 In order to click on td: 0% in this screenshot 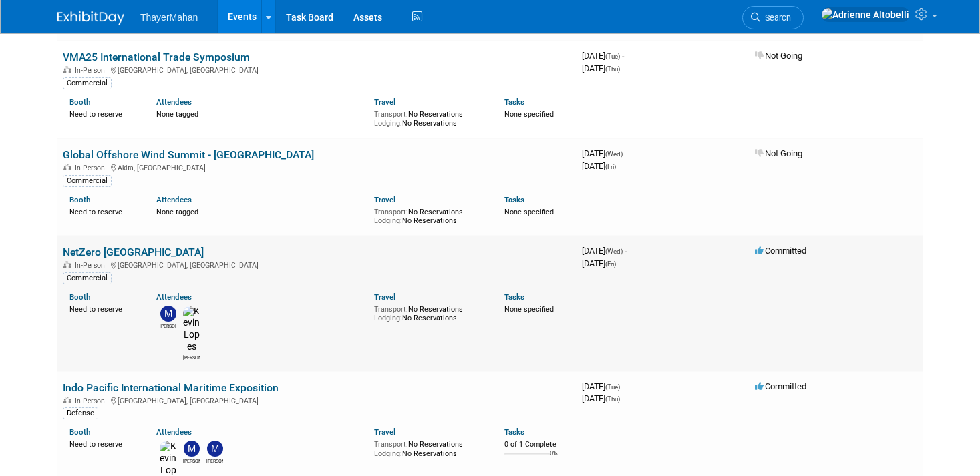, I will do `click(554, 459)`.